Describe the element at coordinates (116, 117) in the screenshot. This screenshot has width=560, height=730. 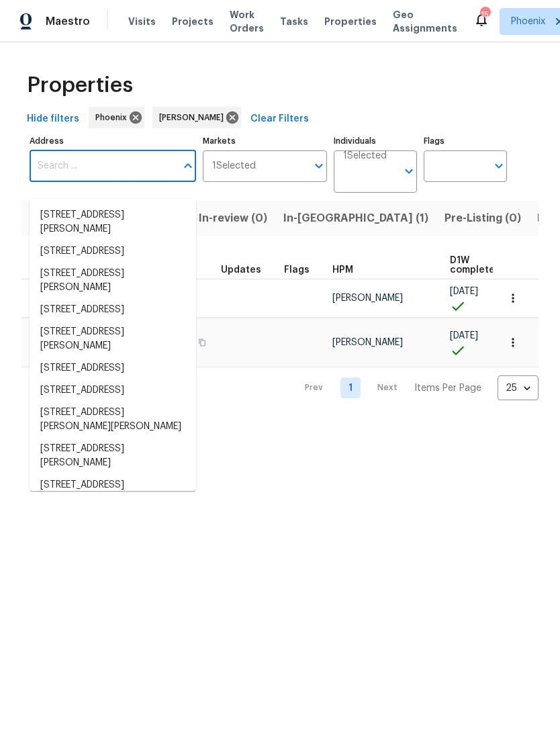
I see `div: Phoenix` at that location.